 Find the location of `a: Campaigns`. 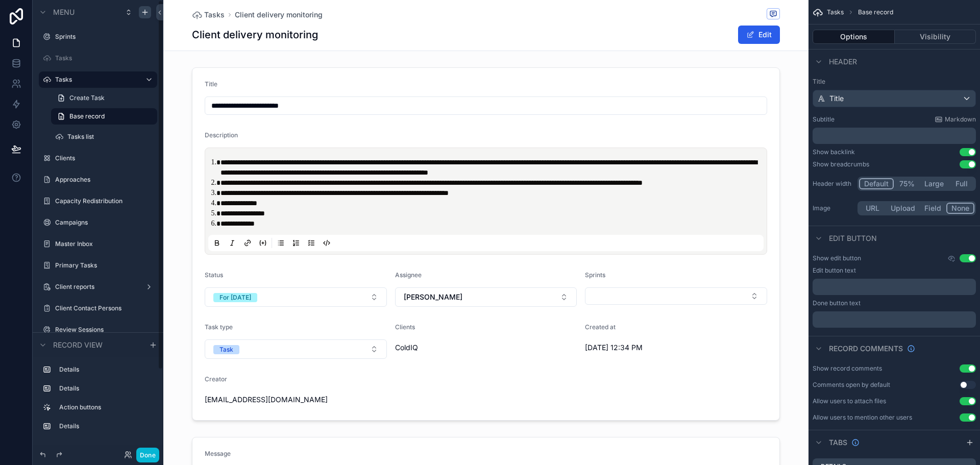

a: Campaigns is located at coordinates (105, 223).